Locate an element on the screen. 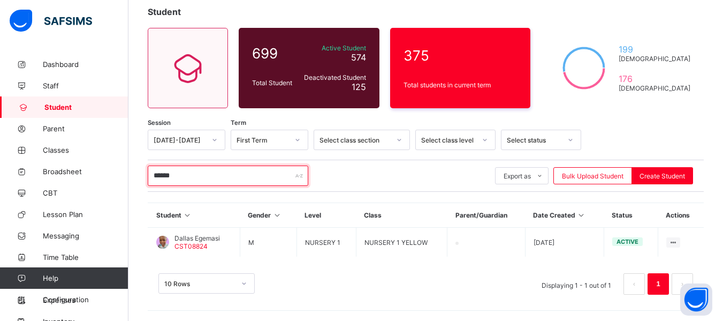 The height and width of the screenshot is (321, 723). div: Total Student is located at coordinates (274, 82).